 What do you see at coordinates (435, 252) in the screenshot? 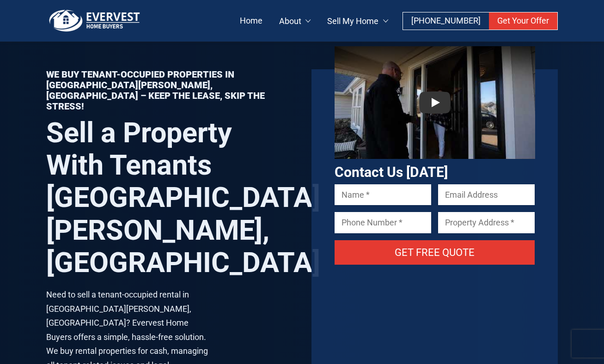
I see `input: Get Free Quote` at bounding box center [435, 252].